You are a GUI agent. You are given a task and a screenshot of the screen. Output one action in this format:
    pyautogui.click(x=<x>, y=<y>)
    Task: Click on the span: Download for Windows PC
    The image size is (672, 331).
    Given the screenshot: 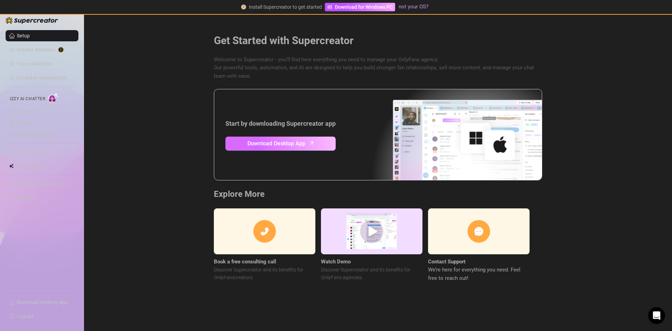 What is the action you would take?
    pyautogui.click(x=364, y=7)
    